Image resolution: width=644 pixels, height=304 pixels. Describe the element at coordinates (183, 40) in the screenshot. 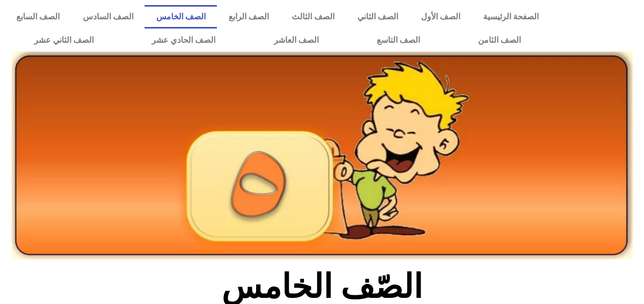

I see `a: الصف الحادي عشر` at that location.